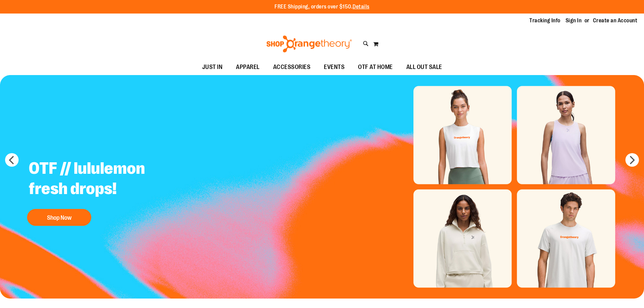 The height and width of the screenshot is (308, 644). Describe the element at coordinates (248, 67) in the screenshot. I see `span: APPAREL` at that location.